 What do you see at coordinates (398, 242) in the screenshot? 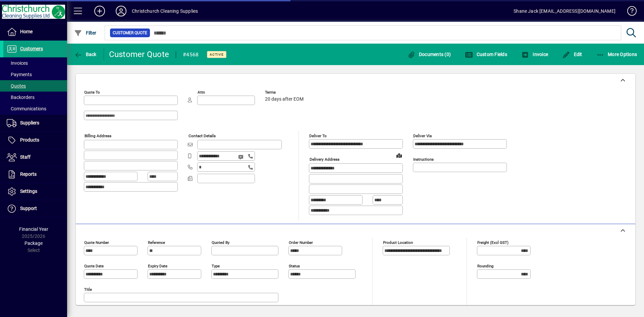
I see `mat-label: Product location` at bounding box center [398, 242].